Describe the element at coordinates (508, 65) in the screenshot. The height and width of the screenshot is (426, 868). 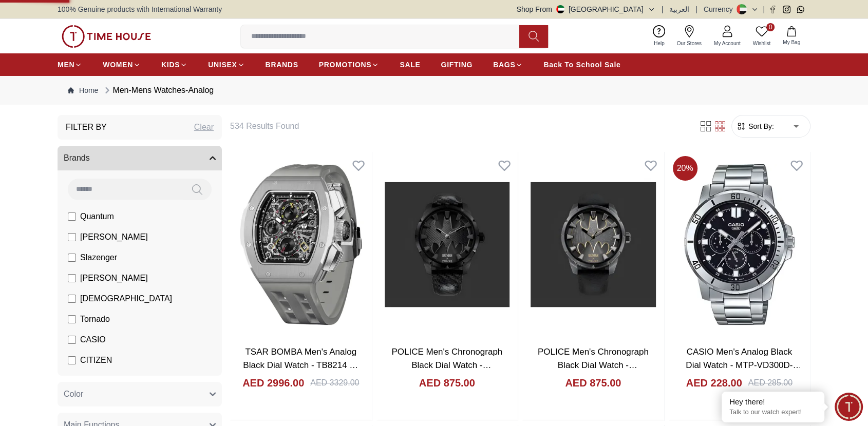
I see `a: BAGS` at that location.